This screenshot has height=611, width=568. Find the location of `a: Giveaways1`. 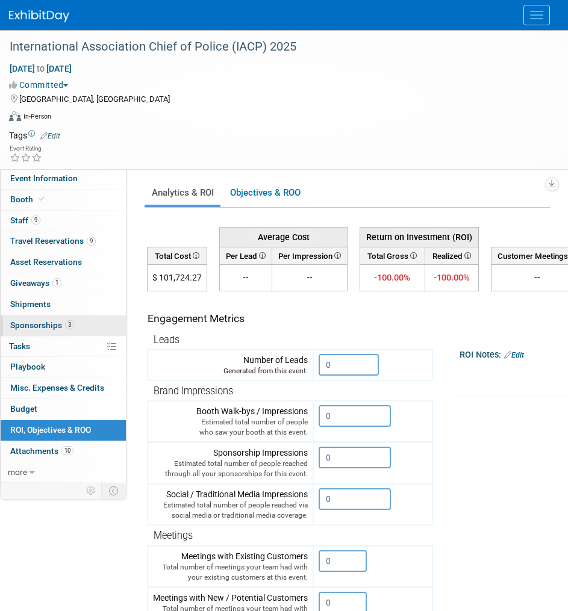

a: Giveaways1 is located at coordinates (63, 284).